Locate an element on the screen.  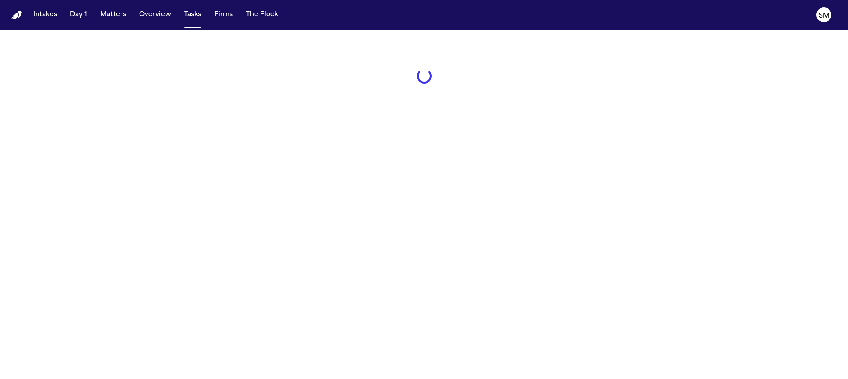
button: Day 1 is located at coordinates (78, 15).